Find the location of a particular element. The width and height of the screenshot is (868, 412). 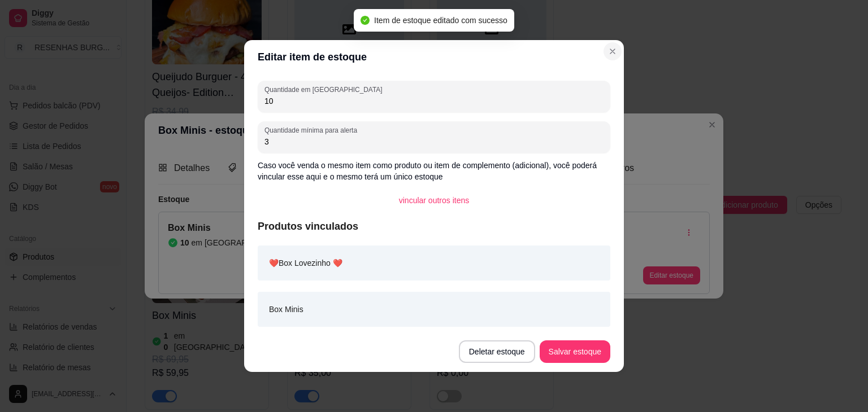

button: vincular outros itens is located at coordinates (434, 200).